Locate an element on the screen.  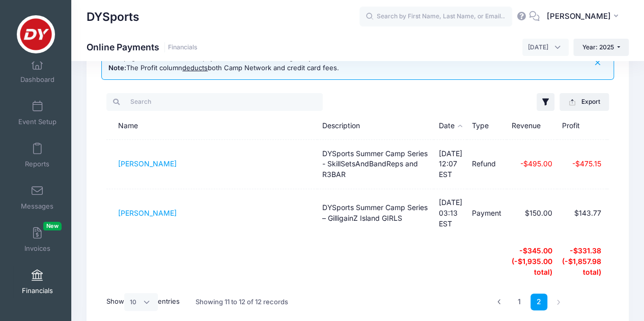
td: $143.77 is located at coordinates (582, 213).